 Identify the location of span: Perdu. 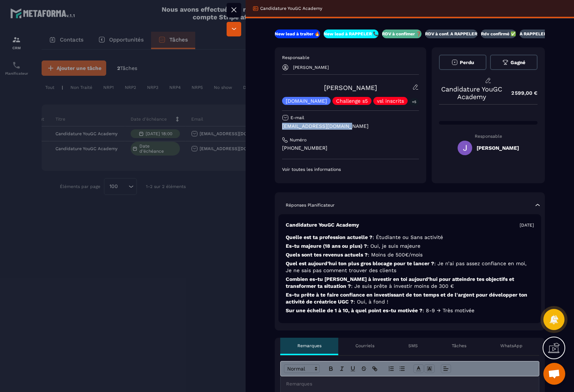
(467, 62).